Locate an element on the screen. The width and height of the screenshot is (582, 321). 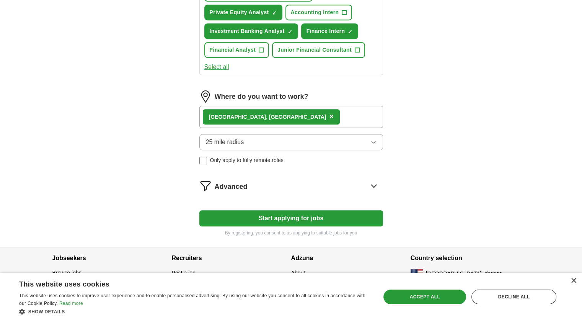
img: US flag is located at coordinates (417, 273).